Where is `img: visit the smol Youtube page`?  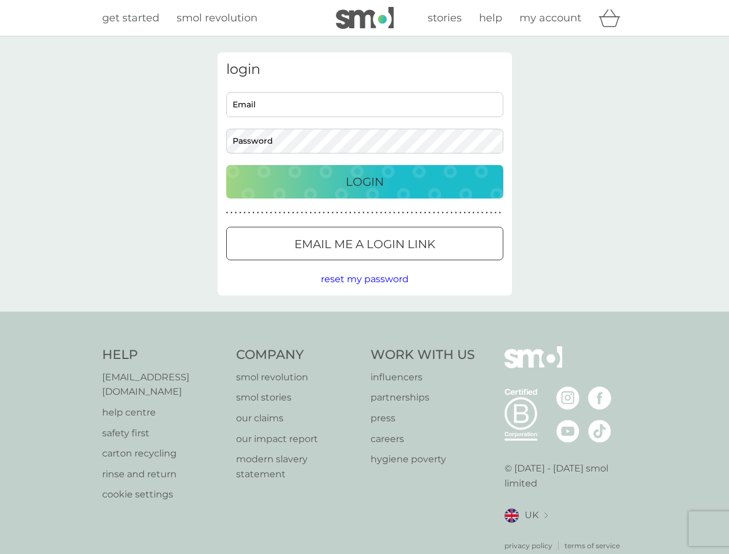 img: visit the smol Youtube page is located at coordinates (568, 431).